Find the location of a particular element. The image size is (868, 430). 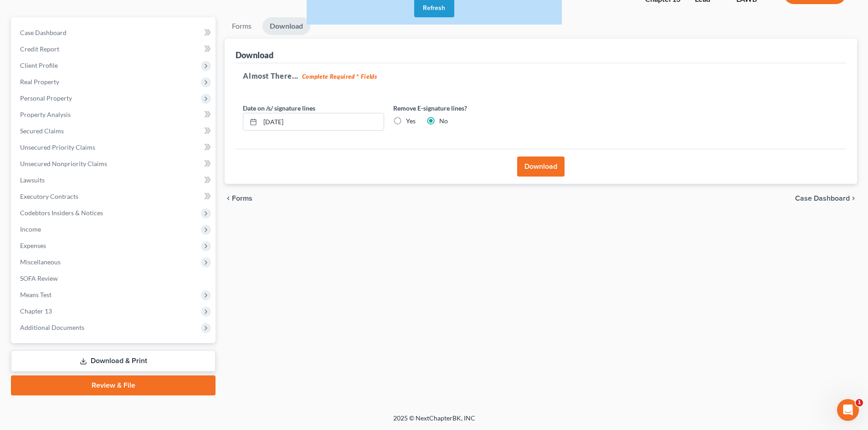

span: Real Property is located at coordinates (40, 82).